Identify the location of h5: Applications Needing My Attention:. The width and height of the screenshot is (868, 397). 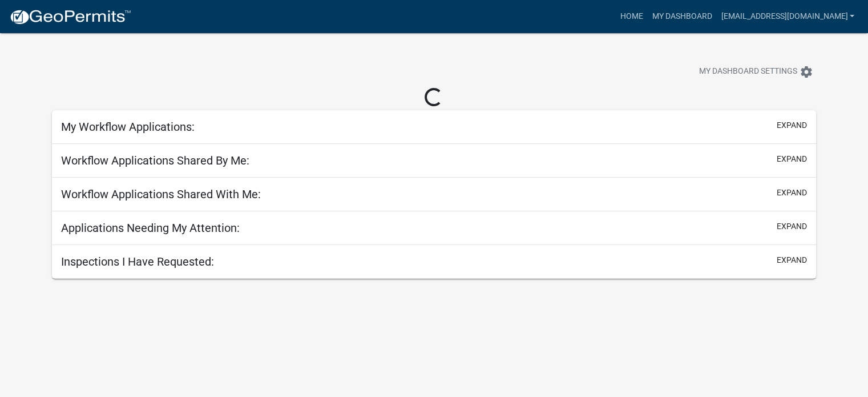
(150, 228).